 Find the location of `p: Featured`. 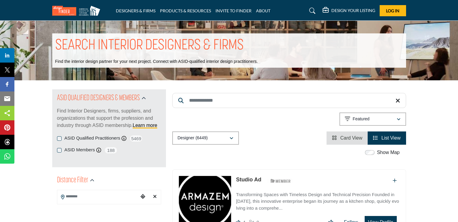

p: Featured is located at coordinates (361, 119).